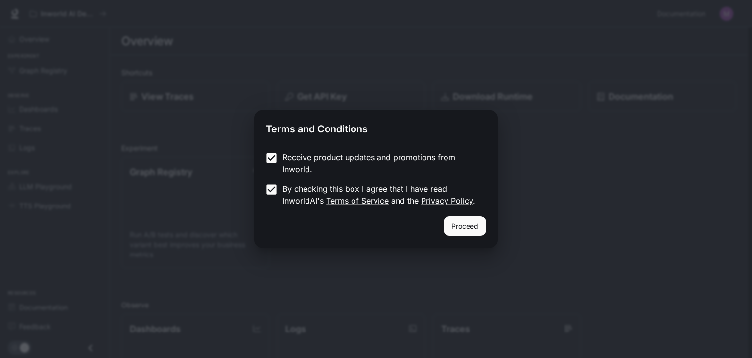 This screenshot has width=752, height=358. I want to click on button: Proceed, so click(465, 226).